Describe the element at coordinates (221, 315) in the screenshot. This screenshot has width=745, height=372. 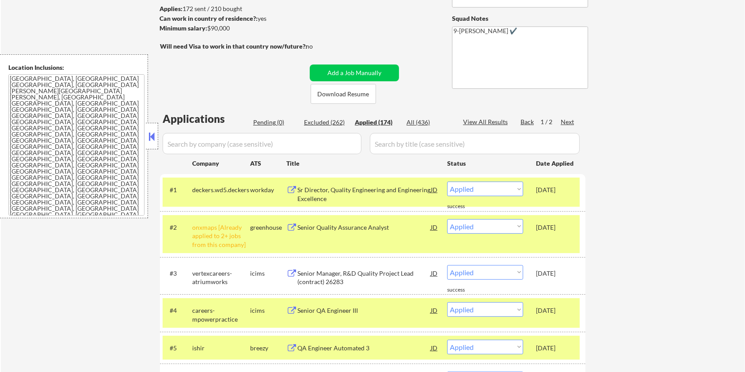
I see `div: careers-mpowerpractice` at that location.